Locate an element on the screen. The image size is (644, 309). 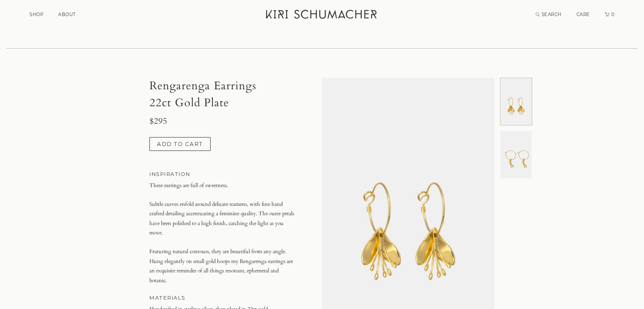
a: Cart is located at coordinates (610, 14).